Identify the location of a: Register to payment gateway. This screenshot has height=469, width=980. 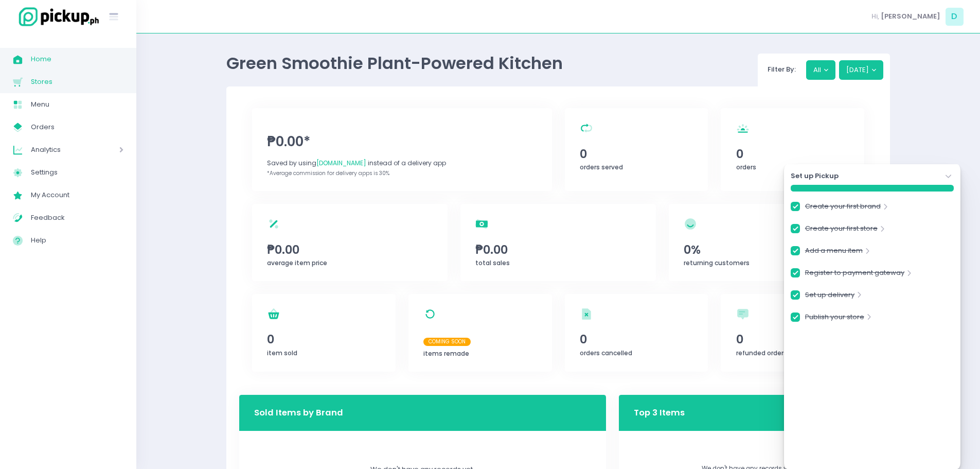
(854, 274).